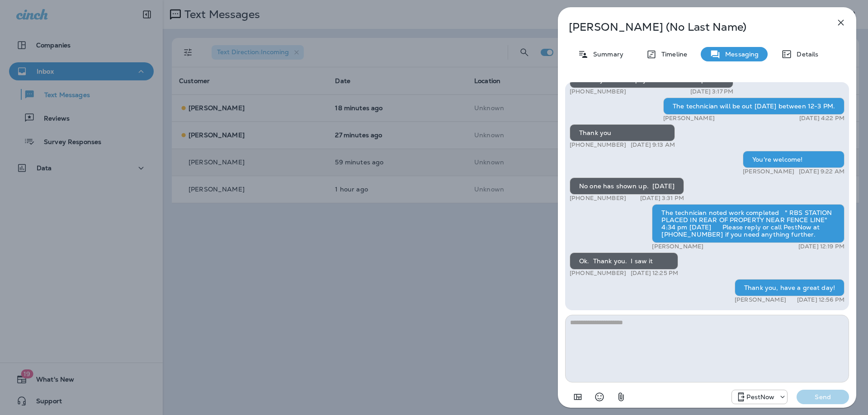  What do you see at coordinates (760, 397) in the screenshot?
I see `div: +1 (703) 691-5149` at bounding box center [760, 397].